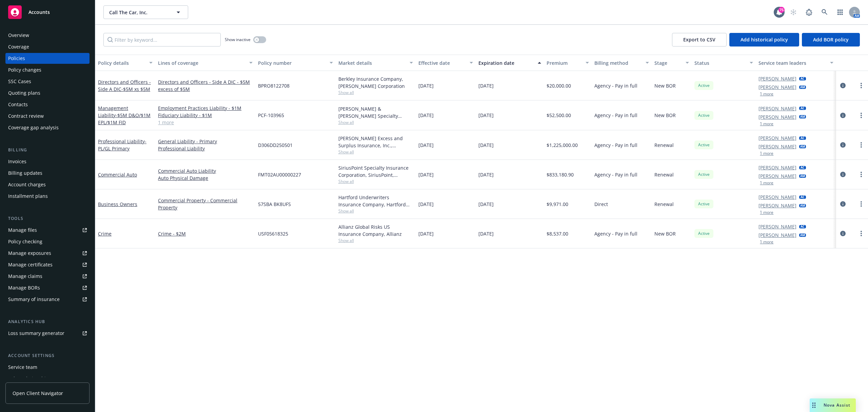 This screenshot has width=868, height=412. What do you see at coordinates (48, 253) in the screenshot?
I see `a: Manage exposures` at bounding box center [48, 253].